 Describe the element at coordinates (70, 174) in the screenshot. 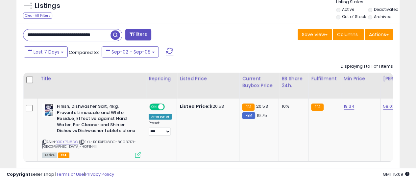

I see `a: Terms of Use` at that location.